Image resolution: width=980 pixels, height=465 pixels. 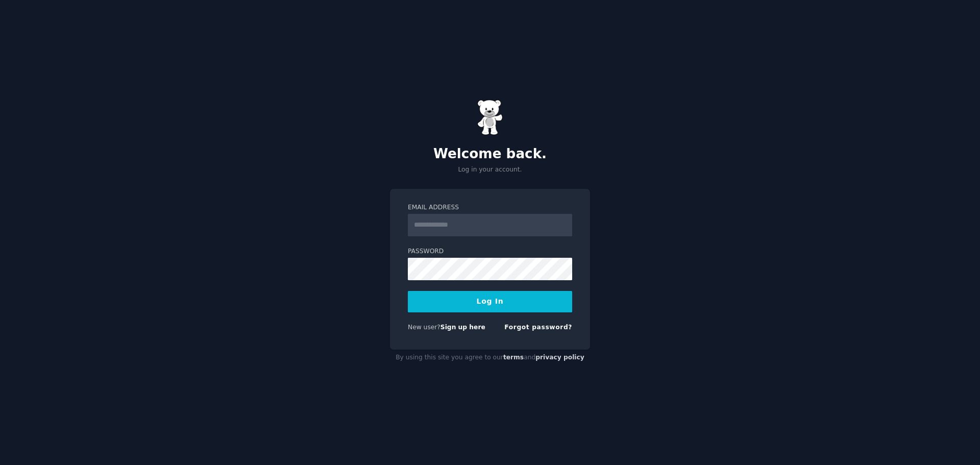 What do you see at coordinates (490, 208) in the screenshot?
I see `label: Email Address` at bounding box center [490, 208].